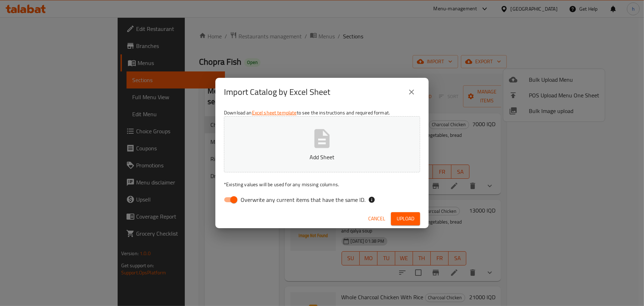 The image size is (644, 306). I want to click on button: close, so click(412, 92).